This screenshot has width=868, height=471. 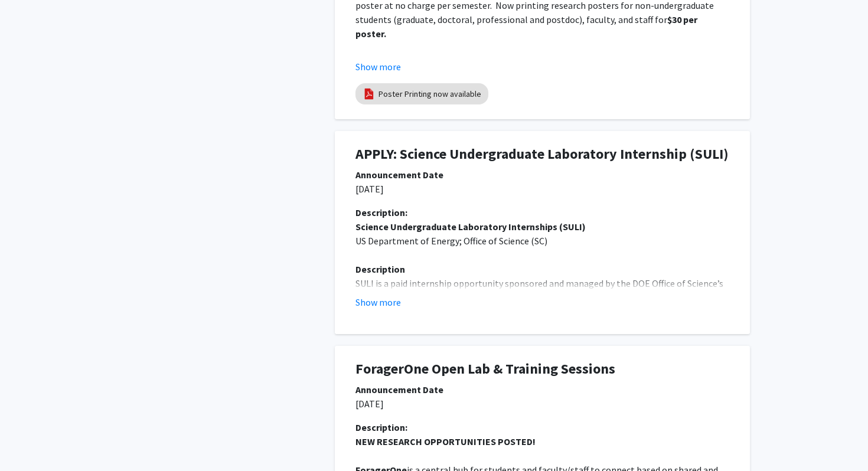 I want to click on strong: Description, so click(x=380, y=269).